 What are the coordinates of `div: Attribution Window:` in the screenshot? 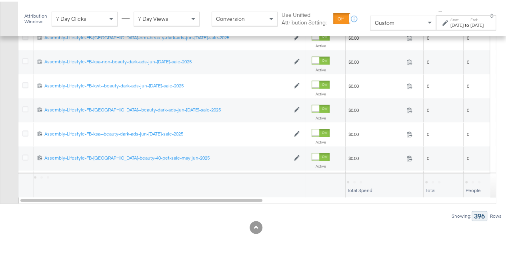 It's located at (36, 17).